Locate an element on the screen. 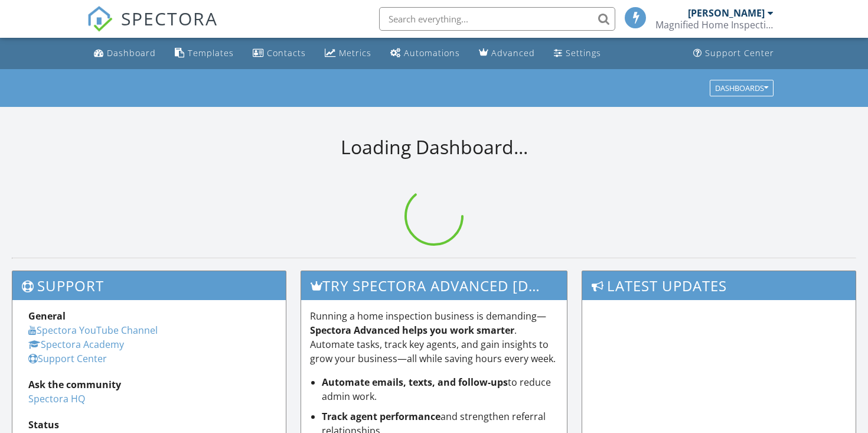 This screenshot has width=868, height=433. a: SPECTORA is located at coordinates (152, 28).